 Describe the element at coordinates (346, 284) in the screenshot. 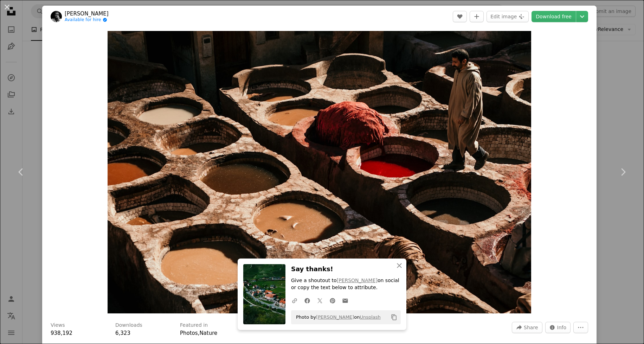

I see `p: Give a shoutout to on social or copy the text below to attribute.` at that location.